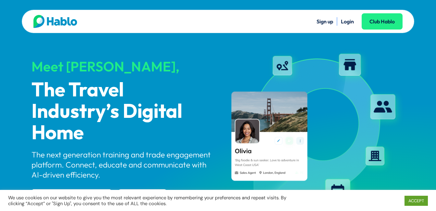  I want to click on div: We use cookies on our website to give you the most relevant experience by remembering your prefer..., so click(155, 201).